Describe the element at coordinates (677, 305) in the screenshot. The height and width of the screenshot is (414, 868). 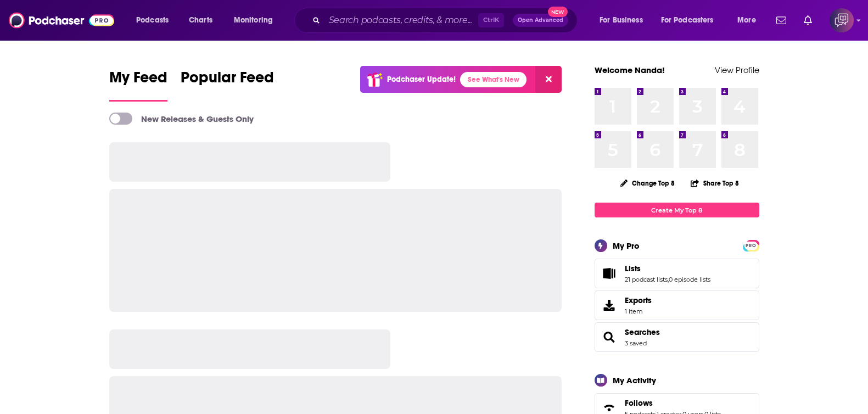
I see `a: Exports` at that location.